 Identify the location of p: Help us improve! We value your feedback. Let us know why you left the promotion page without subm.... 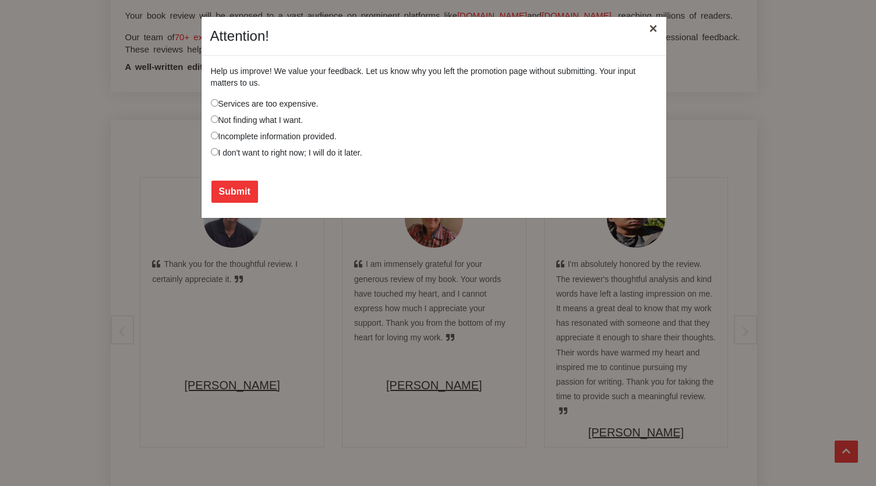
(434, 77).